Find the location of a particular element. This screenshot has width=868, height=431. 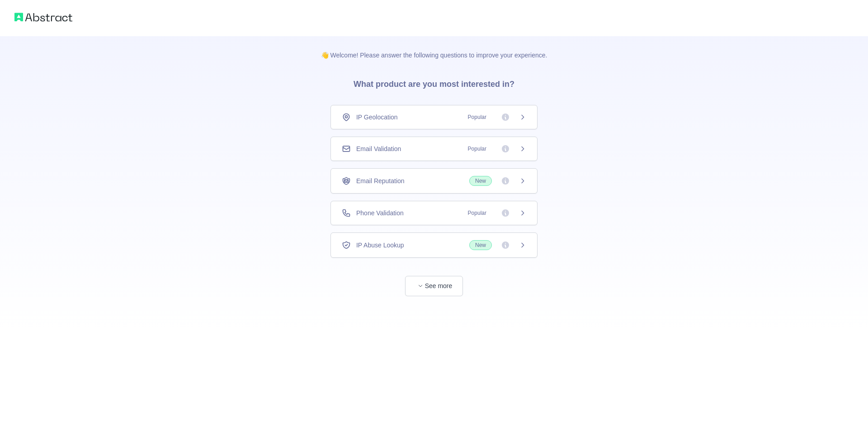

span: IP Geolocation is located at coordinates (377, 117).